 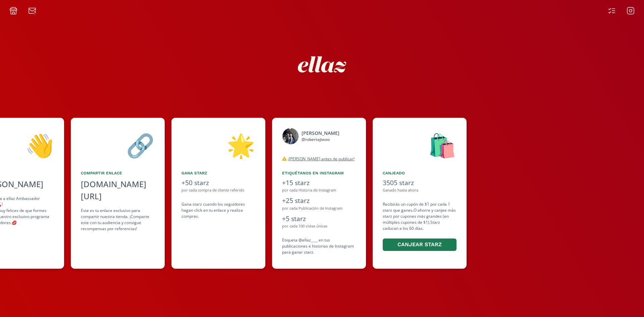 What do you see at coordinates (319, 173) in the screenshot?
I see `div: Etiquétanos en Instagram` at bounding box center [319, 173].